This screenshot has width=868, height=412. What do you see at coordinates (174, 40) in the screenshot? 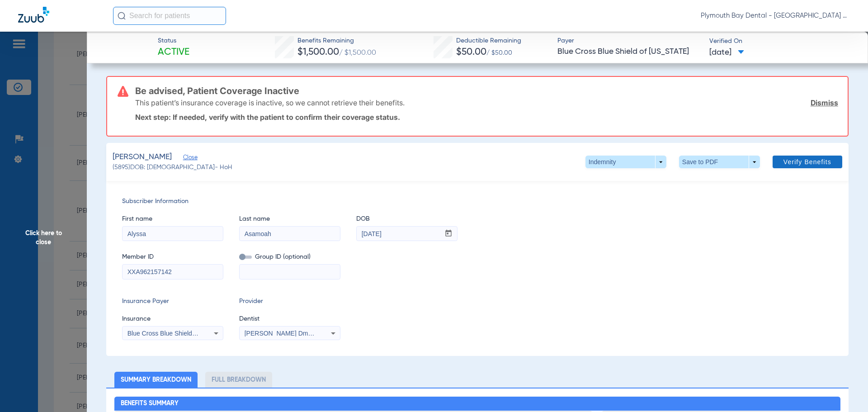
I see `span: Status` at bounding box center [174, 40].